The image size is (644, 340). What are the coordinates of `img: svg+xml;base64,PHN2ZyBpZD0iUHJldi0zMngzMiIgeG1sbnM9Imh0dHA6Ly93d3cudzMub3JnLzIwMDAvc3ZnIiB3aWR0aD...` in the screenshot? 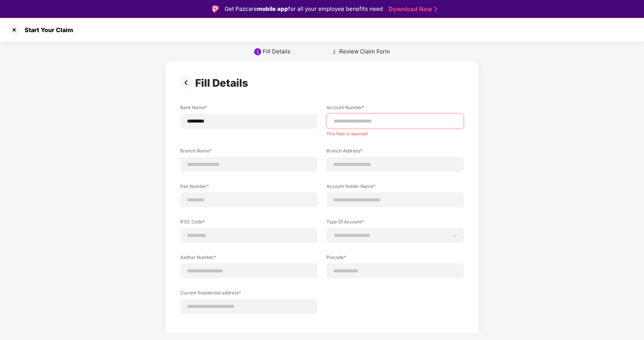 It's located at (188, 83).